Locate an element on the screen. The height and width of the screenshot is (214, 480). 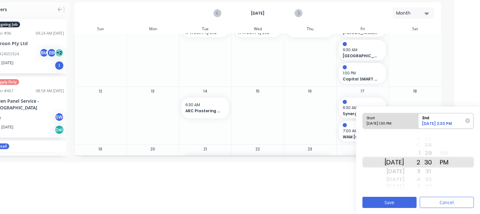
div: 6:30 AMSynergy Race Engines is located at coordinates (362, 108).